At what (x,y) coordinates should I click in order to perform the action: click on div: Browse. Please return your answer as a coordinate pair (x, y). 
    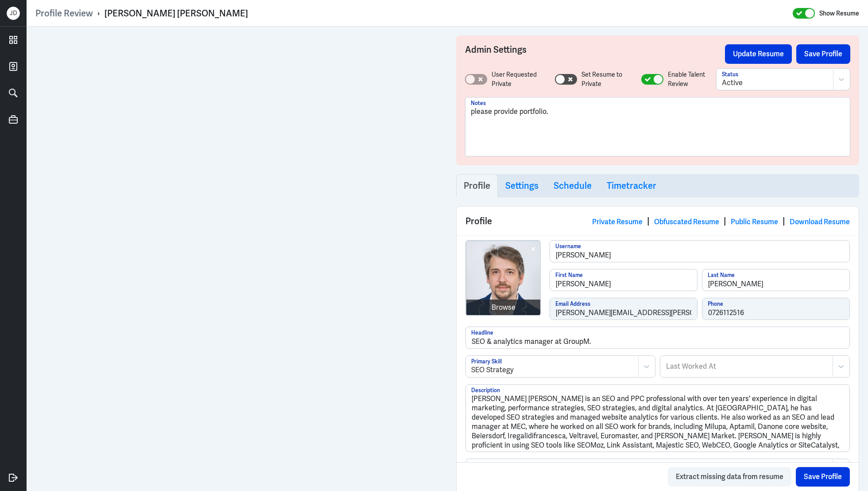
    Looking at the image, I should click on (504, 307).